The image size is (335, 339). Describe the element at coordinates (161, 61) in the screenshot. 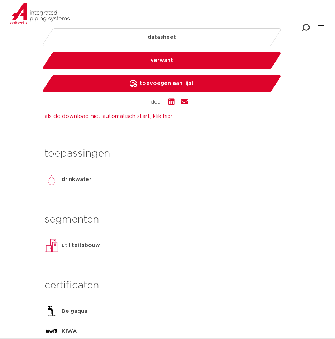

I see `span: verwant` at that location.